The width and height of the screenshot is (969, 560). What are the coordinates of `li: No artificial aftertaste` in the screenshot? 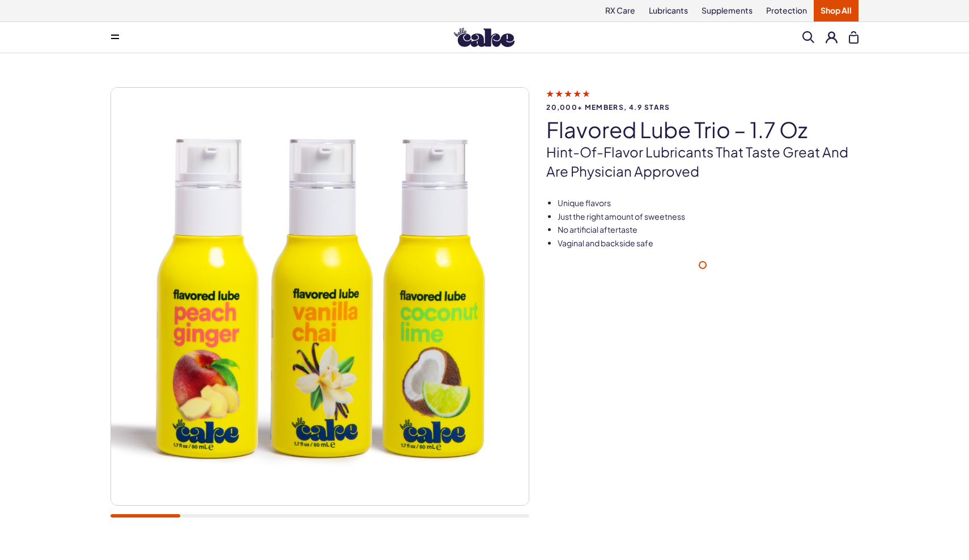 It's located at (708, 230).